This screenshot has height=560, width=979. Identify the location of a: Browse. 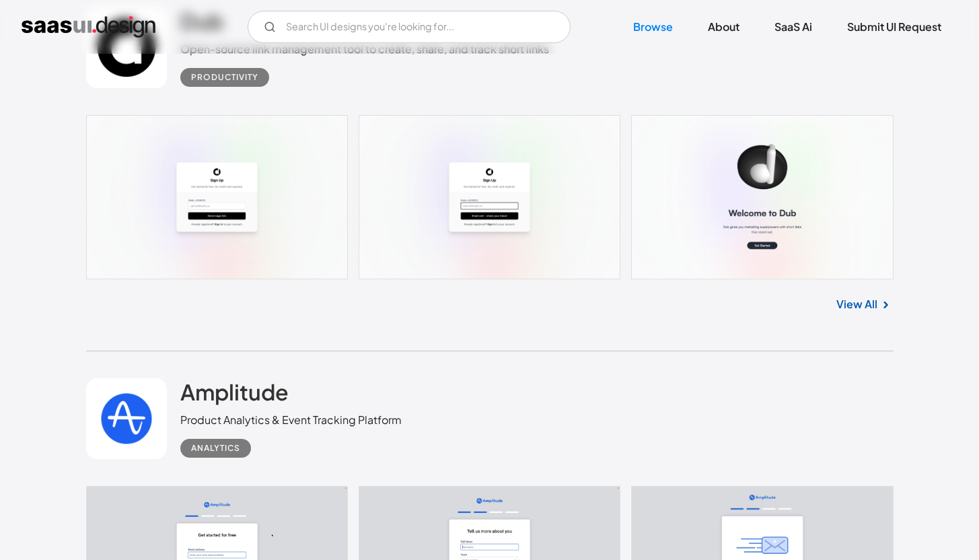
(653, 27).